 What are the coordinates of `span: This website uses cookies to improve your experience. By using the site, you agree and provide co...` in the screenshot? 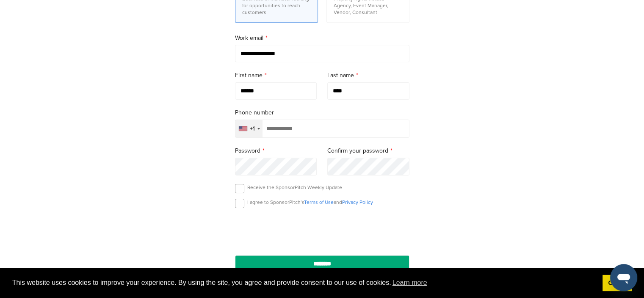 It's located at (304, 283).